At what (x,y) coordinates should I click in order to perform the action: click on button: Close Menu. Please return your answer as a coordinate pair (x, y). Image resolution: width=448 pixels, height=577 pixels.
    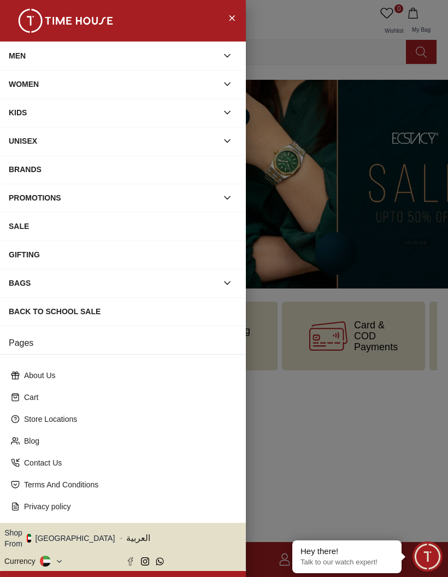
    Looking at the image, I should click on (231, 17).